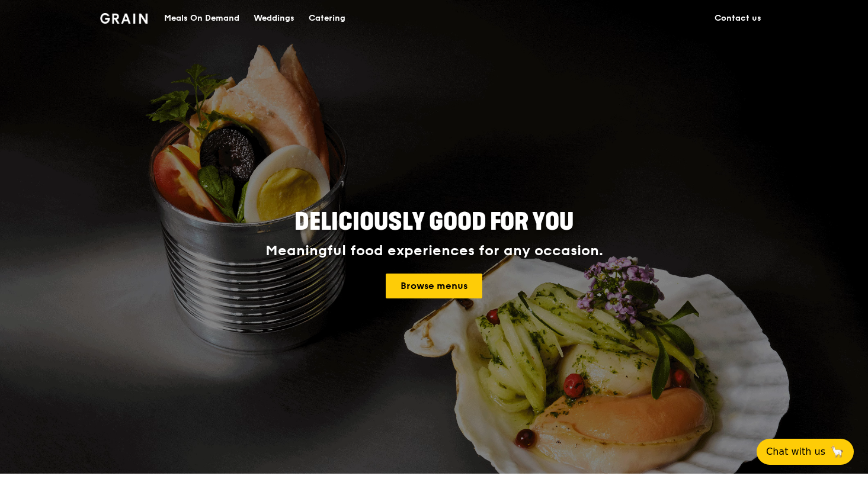 This screenshot has height=479, width=868. Describe the element at coordinates (433, 222) in the screenshot. I see `span: Deliciously good for you` at that location.